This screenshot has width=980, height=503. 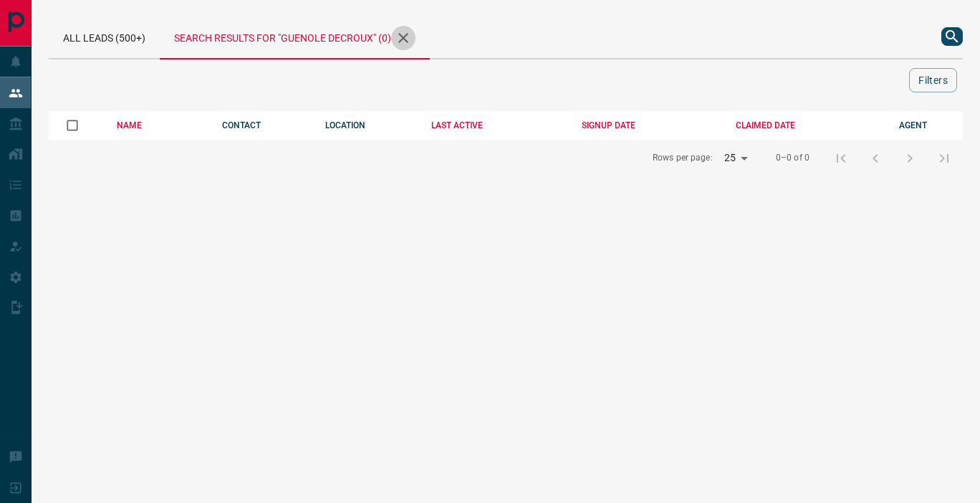 I want to click on button: search button, so click(x=952, y=37).